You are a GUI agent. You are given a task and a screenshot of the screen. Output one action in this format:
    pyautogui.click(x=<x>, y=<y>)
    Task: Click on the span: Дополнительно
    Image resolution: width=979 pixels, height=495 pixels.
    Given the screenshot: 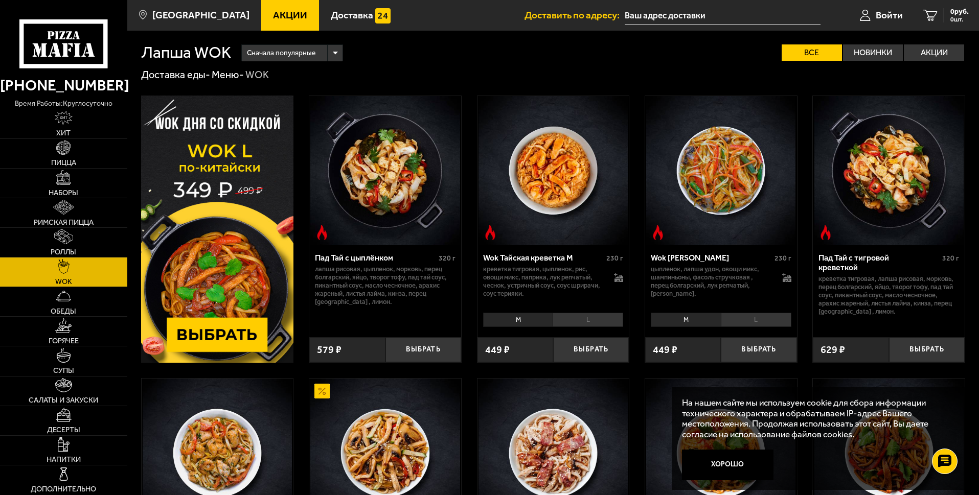 What is the action you would take?
    pyautogui.click(x=63, y=489)
    